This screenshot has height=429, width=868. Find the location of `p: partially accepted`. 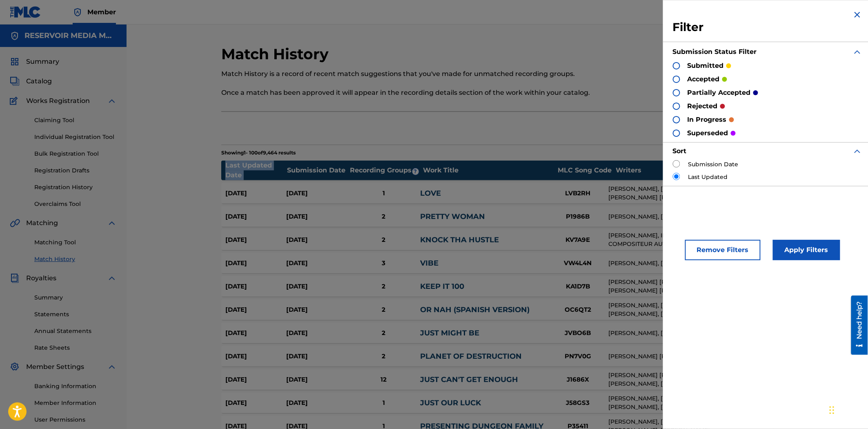

p: partially accepted is located at coordinates (719, 93).